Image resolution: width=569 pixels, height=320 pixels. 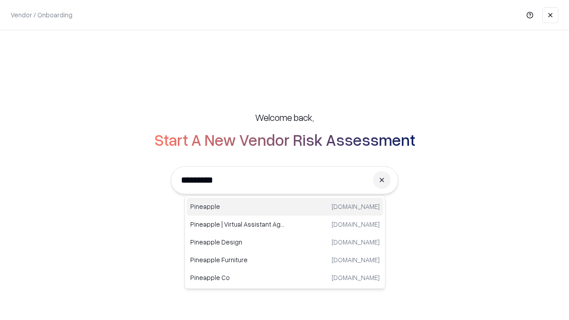 I want to click on p: Pineapple Design, so click(x=237, y=242).